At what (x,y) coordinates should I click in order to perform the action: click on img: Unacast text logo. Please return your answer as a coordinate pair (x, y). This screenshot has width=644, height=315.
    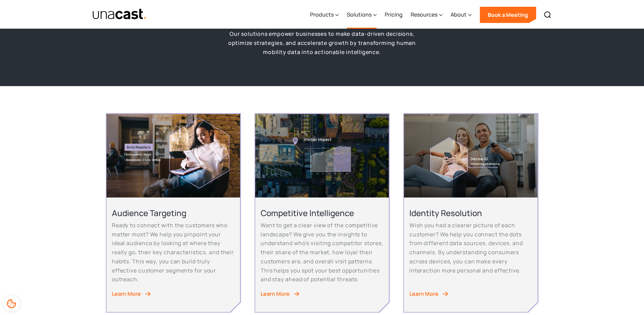
    Looking at the image, I should click on (120, 14).